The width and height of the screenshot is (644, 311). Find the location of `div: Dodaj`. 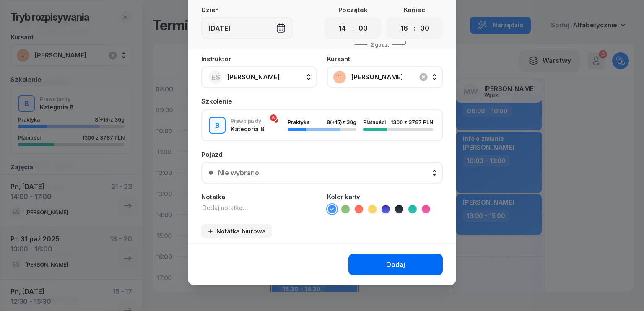

div: Dodaj is located at coordinates (395, 264).